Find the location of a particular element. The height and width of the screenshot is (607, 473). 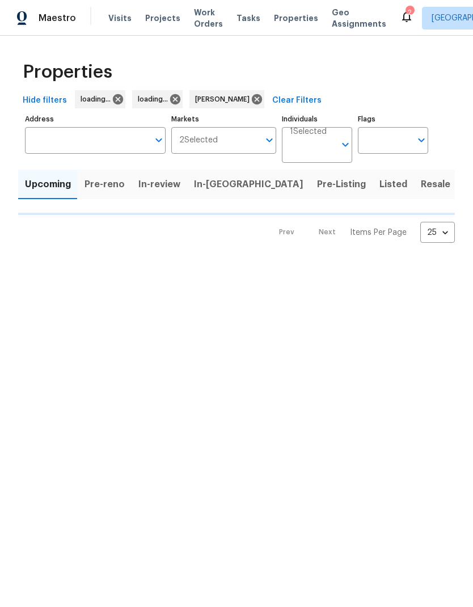

span: Pre-reno is located at coordinates (104, 184).